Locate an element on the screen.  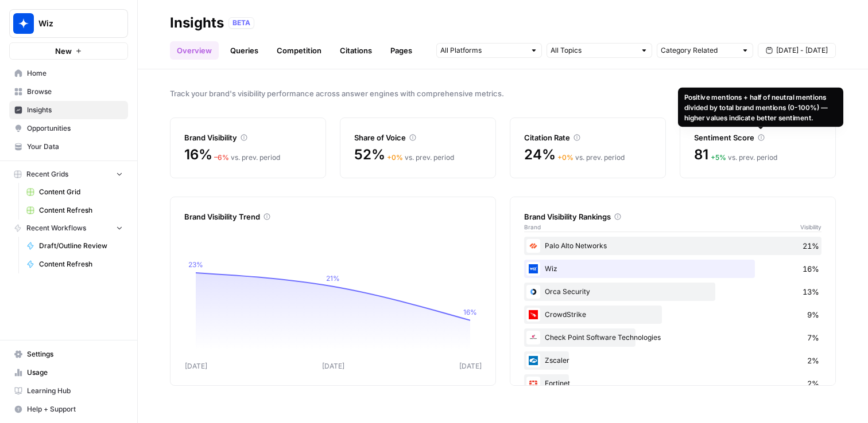
input: Category Related is located at coordinates (698, 51).